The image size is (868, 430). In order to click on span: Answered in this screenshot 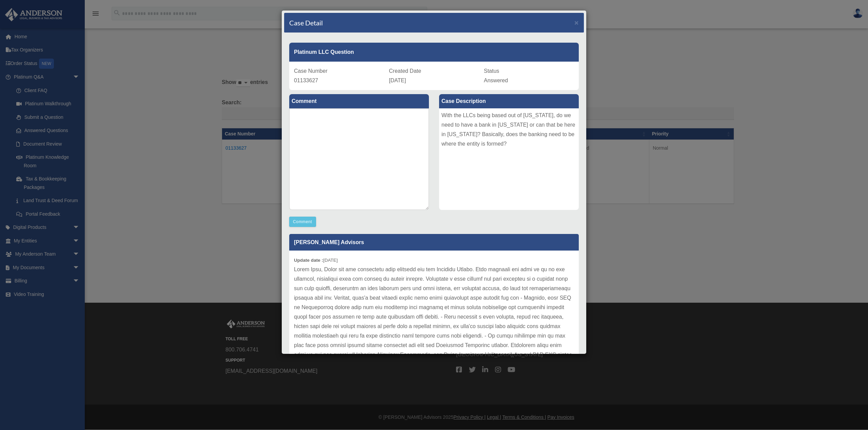, I will do `click(496, 81)`.